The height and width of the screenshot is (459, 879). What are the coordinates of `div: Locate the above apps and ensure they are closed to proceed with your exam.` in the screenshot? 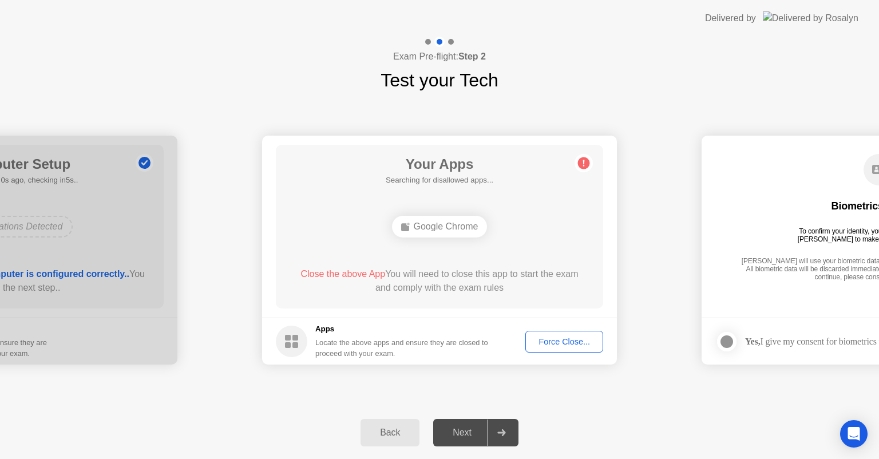 It's located at (402, 348).